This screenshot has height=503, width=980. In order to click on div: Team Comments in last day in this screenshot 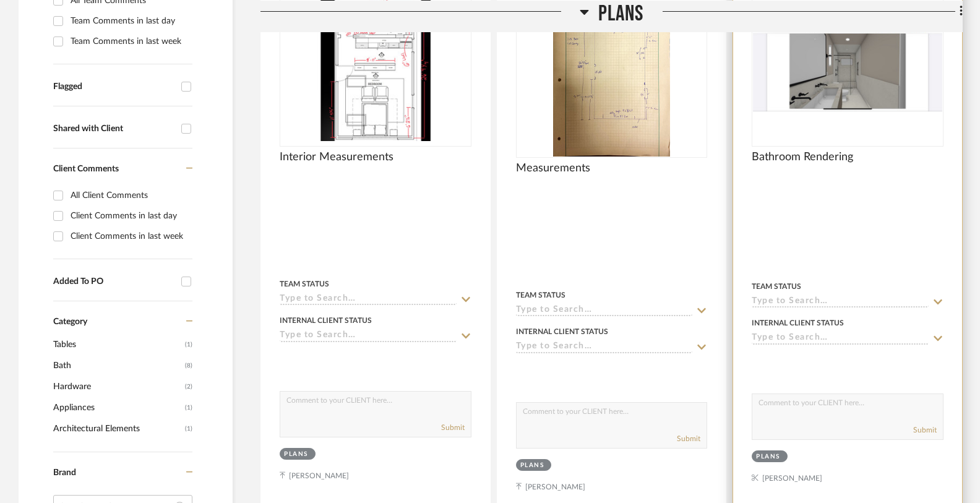, I will do `click(130, 21)`.